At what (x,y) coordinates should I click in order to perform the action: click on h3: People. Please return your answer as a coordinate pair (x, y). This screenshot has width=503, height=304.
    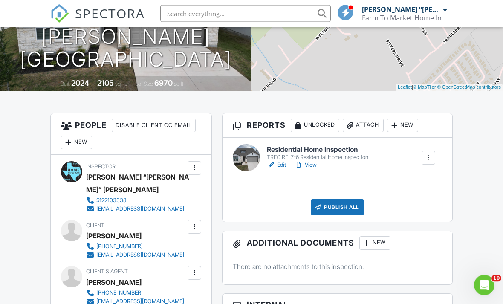
    Looking at the image, I should click on (131, 134).